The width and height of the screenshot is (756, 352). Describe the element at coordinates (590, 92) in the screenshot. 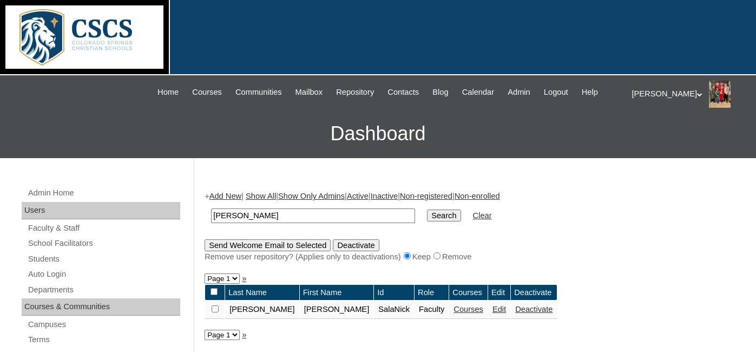

I see `span: Help` at that location.